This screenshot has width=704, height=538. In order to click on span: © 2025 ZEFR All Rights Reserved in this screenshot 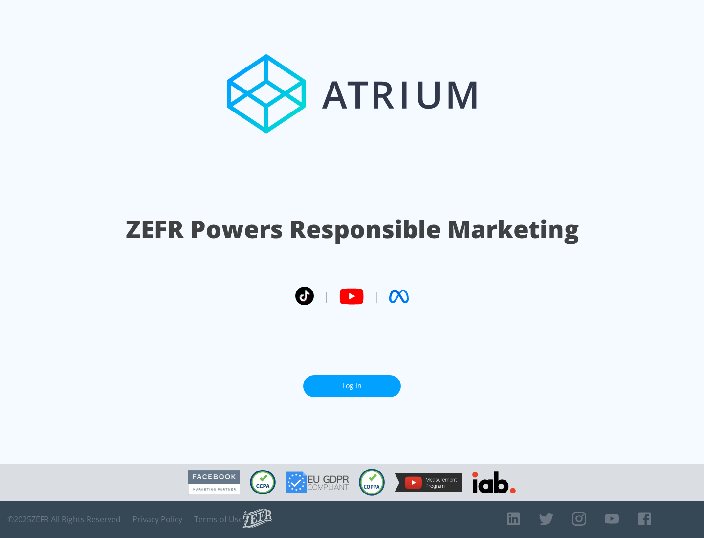, I will do `click(64, 519)`.